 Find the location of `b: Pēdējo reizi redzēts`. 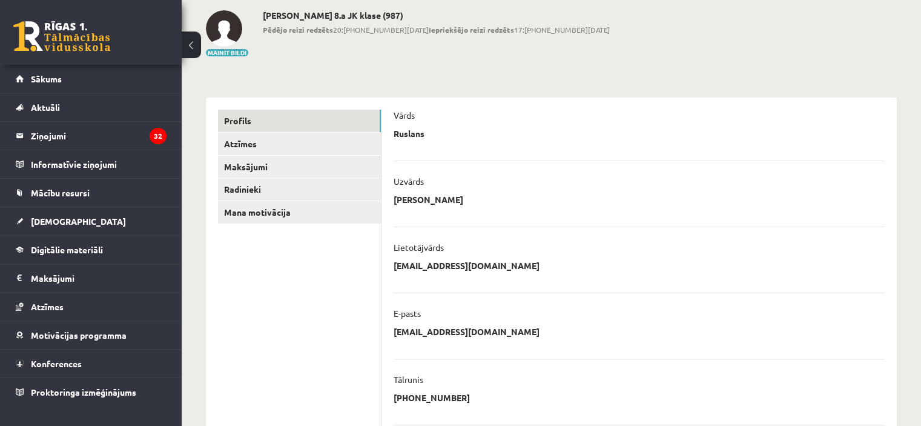

b: Pēdējo reizi redzēts is located at coordinates (298, 30).